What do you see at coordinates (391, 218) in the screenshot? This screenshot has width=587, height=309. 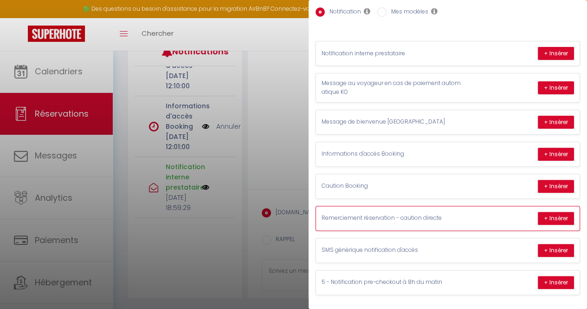 I see `p: Remerciement réservation - caution directe` at bounding box center [391, 218].